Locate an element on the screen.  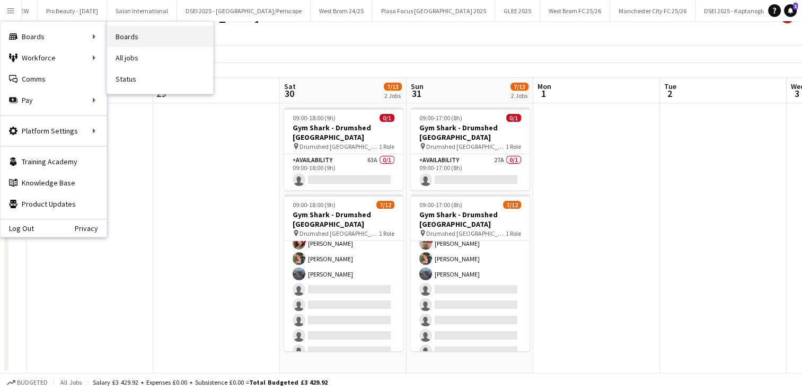
div: Pay is located at coordinates (54, 100).